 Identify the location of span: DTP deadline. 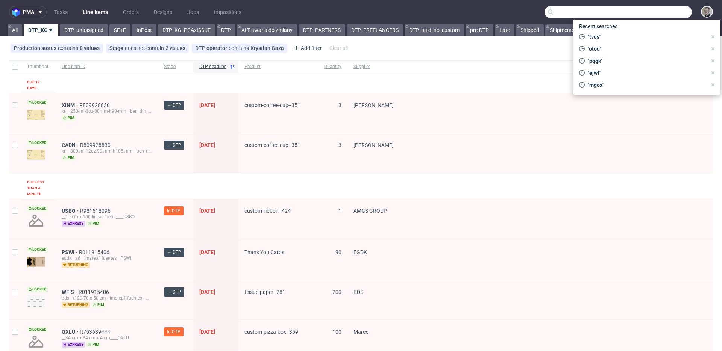
(213, 67).